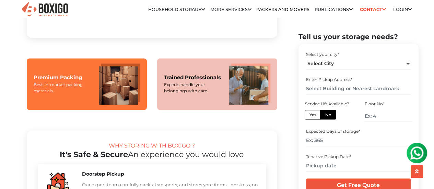 This screenshot has height=189, width=434. What do you see at coordinates (193, 78) in the screenshot?
I see `div: Trained Professionals` at bounding box center [193, 78].